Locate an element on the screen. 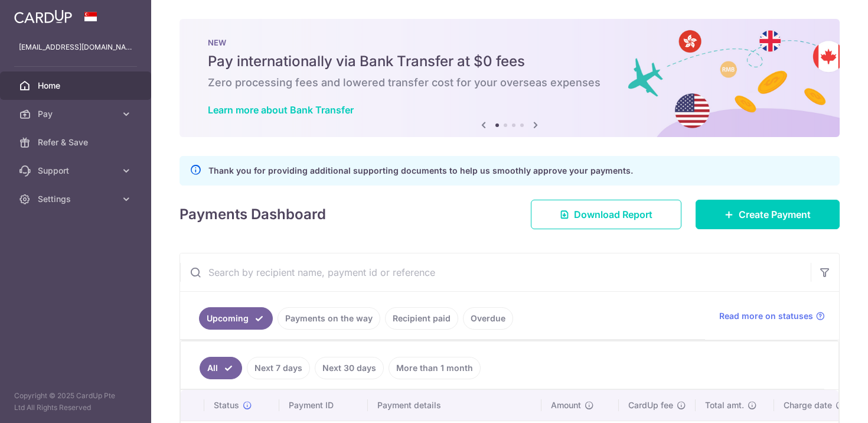 The height and width of the screenshot is (423, 868). a: Create Payment is located at coordinates (767, 215).